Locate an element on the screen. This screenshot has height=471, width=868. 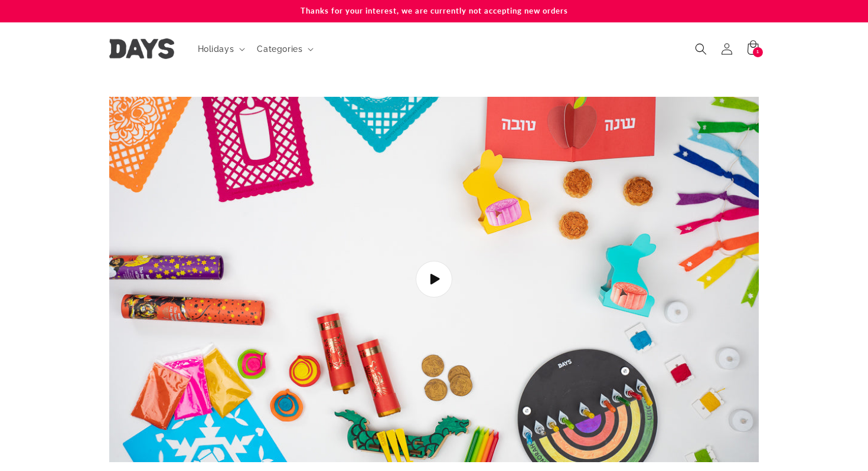
img: Days United is located at coordinates (142, 49).